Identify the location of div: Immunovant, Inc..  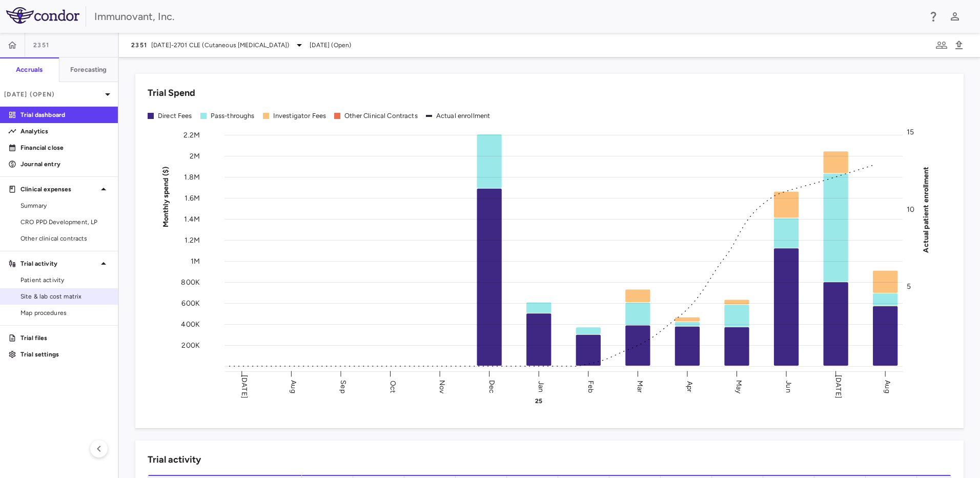
(507, 17).